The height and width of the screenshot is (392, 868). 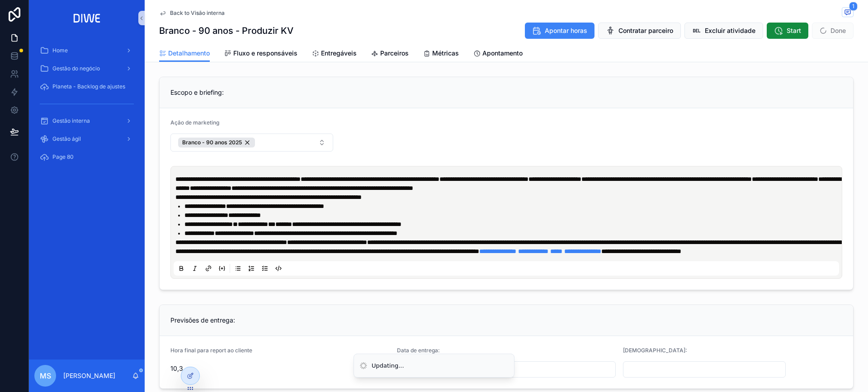 I want to click on a: Planeta - Backlog de ajustes, so click(x=87, y=87).